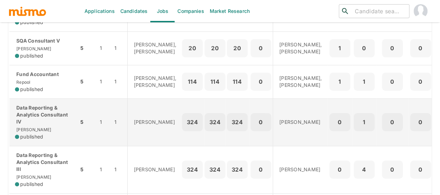  I want to click on p: Data Reporting & Analytics Consultant IV, so click(44, 115).